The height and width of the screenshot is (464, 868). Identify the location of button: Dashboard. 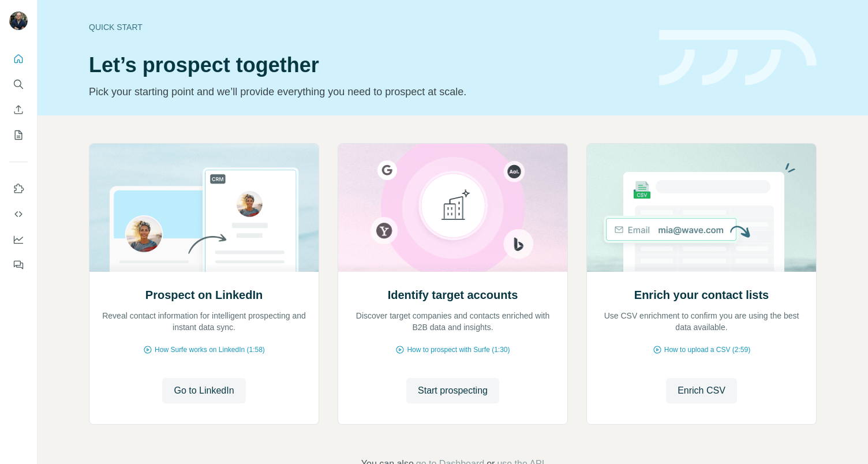
(19, 240).